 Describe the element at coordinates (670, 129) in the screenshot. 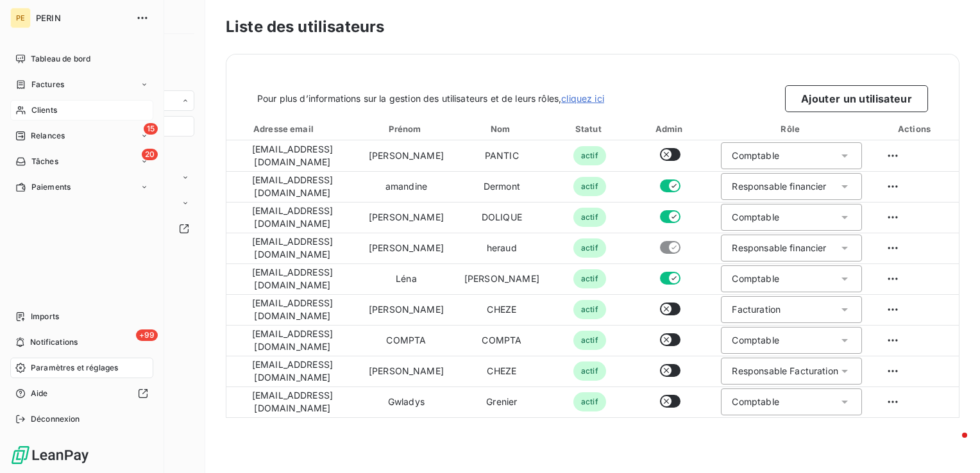

I see `div: Admin` at that location.